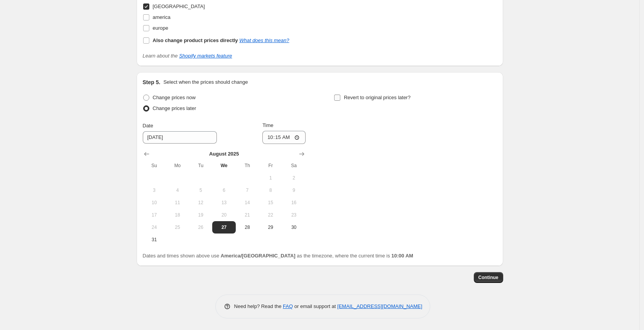  What do you see at coordinates (201, 190) in the screenshot?
I see `button: Tuesday August 5 2025` at bounding box center [201, 190].